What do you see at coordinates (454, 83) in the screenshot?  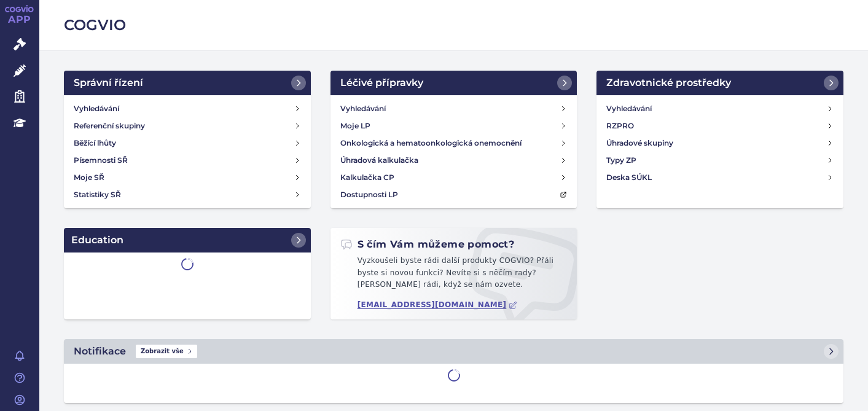 I see `a: Léčivé přípravky` at bounding box center [454, 83].